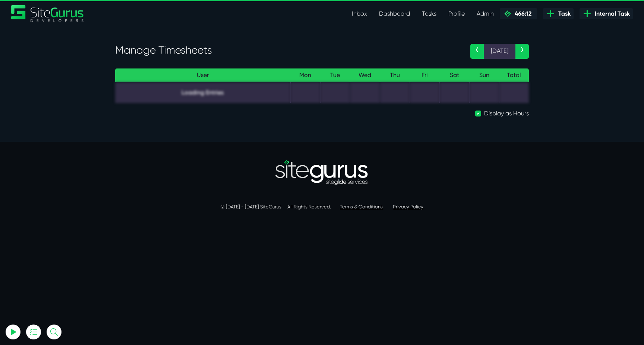 The image size is (644, 345). Describe the element at coordinates (519, 14) in the screenshot. I see `a: 466:12` at that location.